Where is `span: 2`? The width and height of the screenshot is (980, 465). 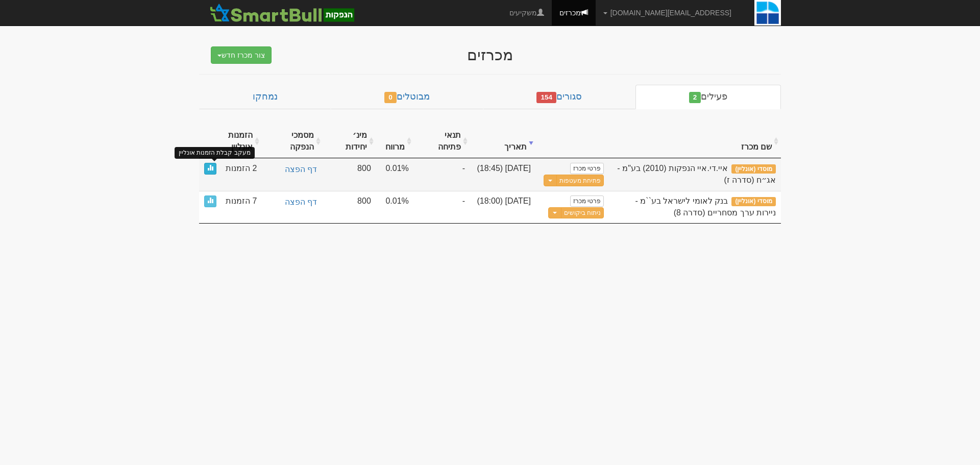
span: 2 is located at coordinates (695, 97).